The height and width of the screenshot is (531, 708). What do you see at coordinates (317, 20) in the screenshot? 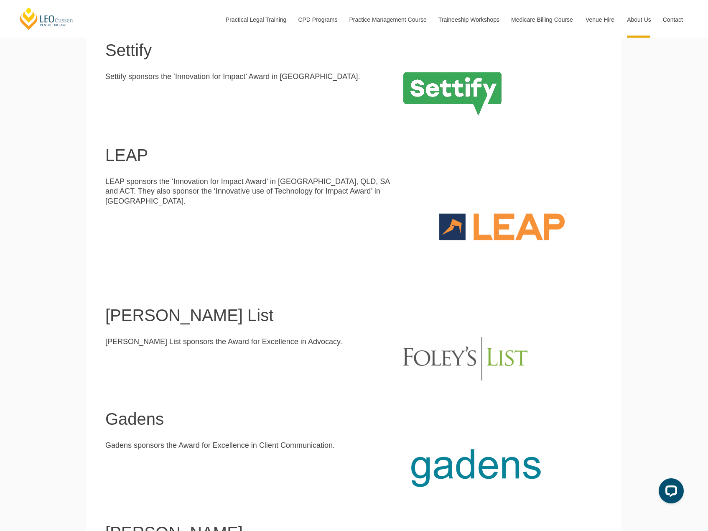
I see `a: CPD Programs` at bounding box center [317, 20].